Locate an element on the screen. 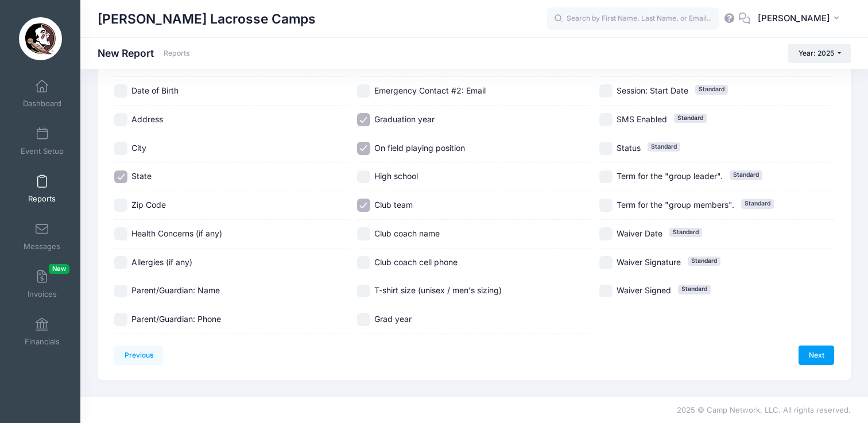  input: On field playing position is located at coordinates (363, 148).